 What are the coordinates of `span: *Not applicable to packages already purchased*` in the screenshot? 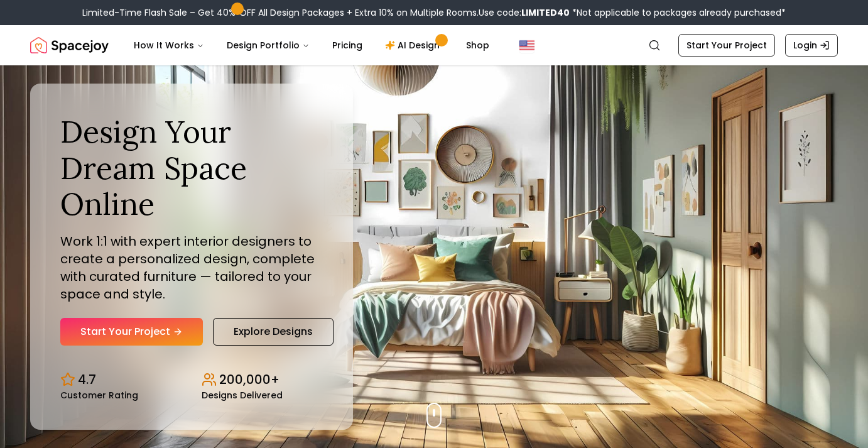 It's located at (678, 13).